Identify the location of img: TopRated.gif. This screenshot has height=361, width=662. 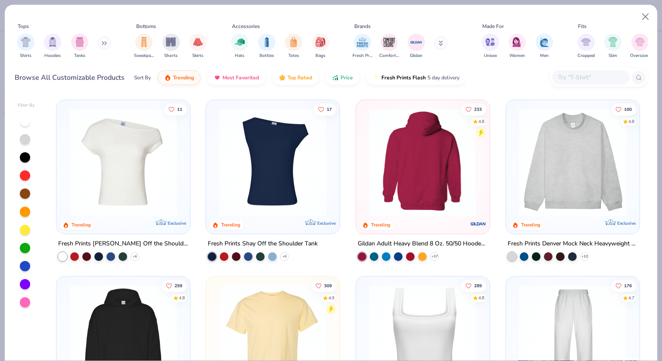
(282, 78).